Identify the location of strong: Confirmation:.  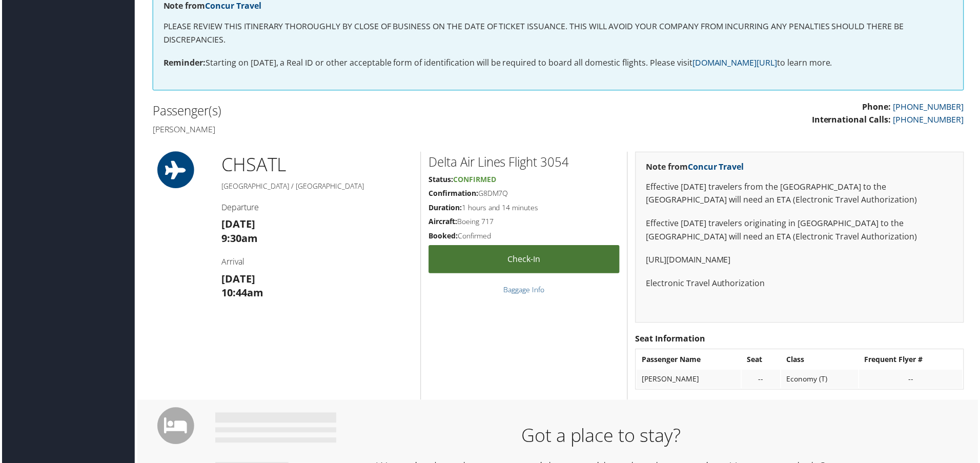
(453, 194).